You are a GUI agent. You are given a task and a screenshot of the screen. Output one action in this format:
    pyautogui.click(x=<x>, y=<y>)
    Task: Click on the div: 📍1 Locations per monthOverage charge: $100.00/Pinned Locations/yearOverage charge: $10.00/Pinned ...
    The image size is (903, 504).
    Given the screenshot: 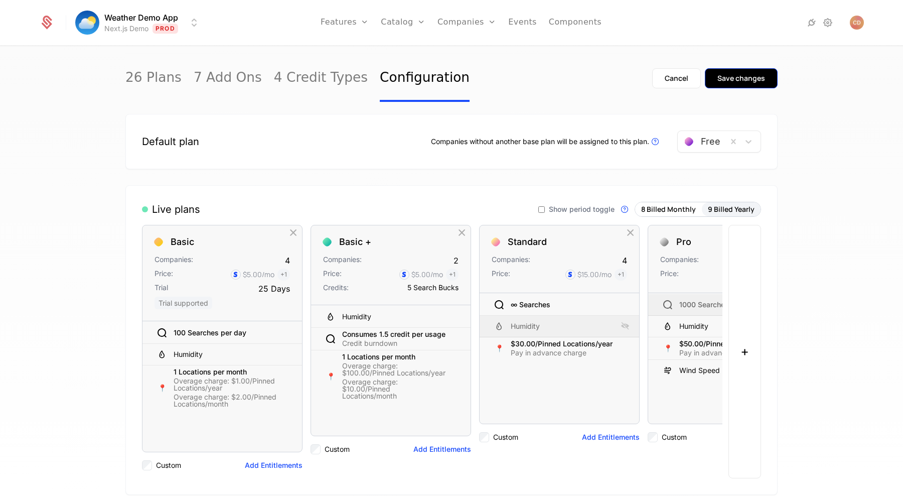 What is the action you would take?
    pyautogui.click(x=391, y=376)
    